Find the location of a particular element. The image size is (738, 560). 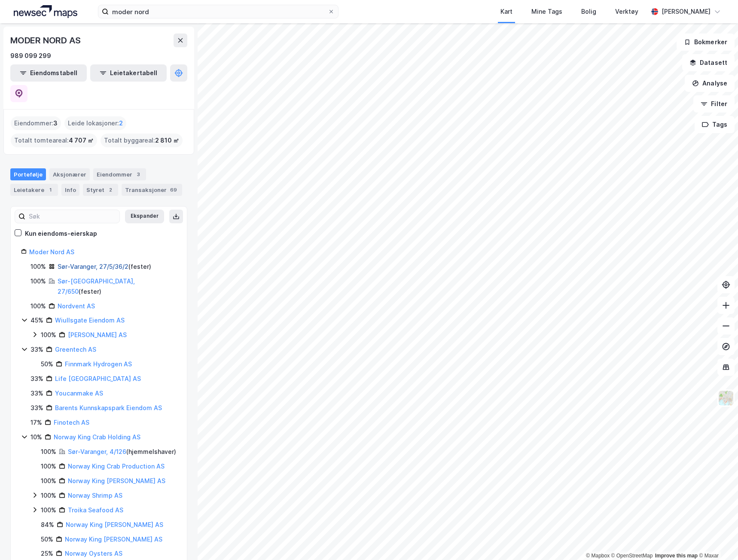

div: Totalt byggareal : is located at coordinates (141, 141).